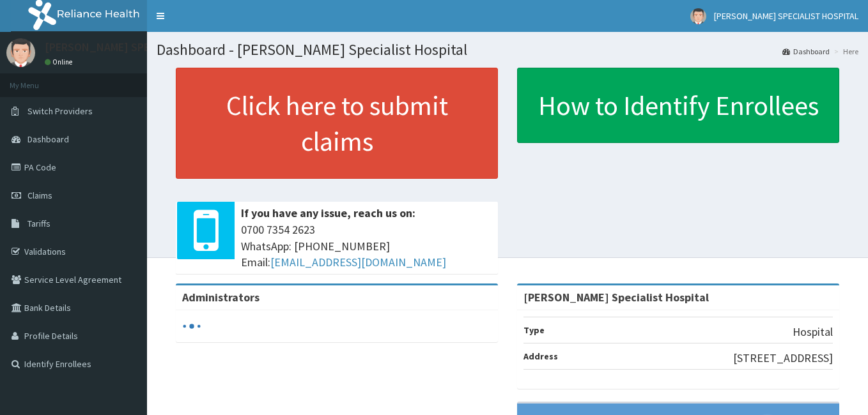 This screenshot has height=415, width=868. What do you see at coordinates (806, 51) in the screenshot?
I see `a: Dashboard` at bounding box center [806, 51].